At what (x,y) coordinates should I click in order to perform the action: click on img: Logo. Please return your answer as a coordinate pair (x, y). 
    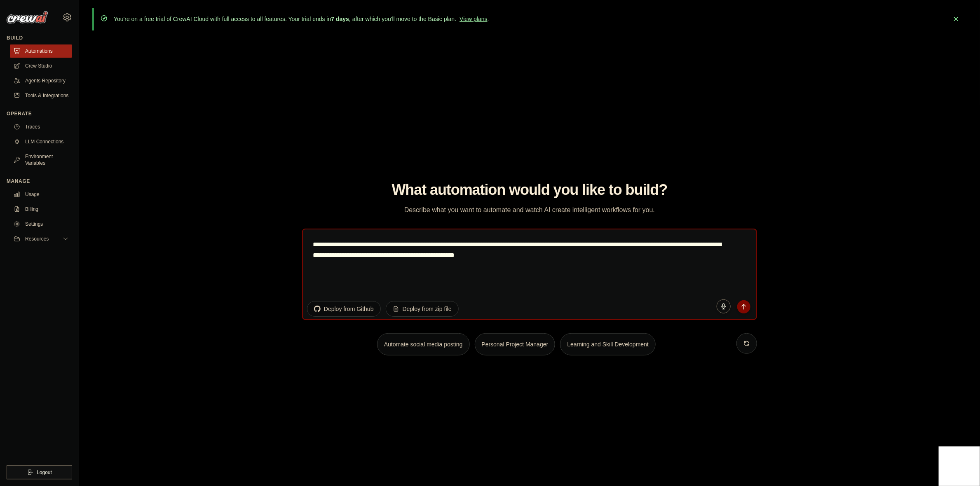
    Looking at the image, I should click on (27, 17).